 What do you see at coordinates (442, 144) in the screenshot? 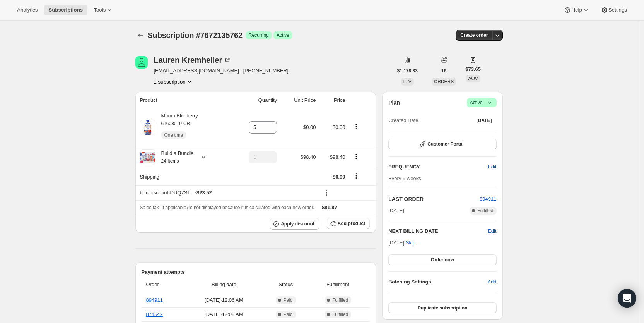
I see `button: Customer Portal` at bounding box center [442, 144].